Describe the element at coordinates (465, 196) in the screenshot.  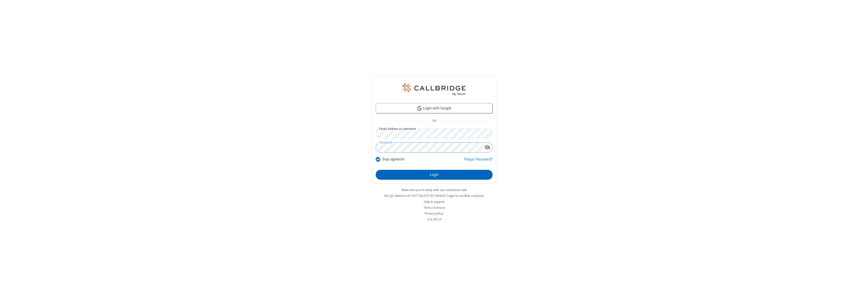
I see `button: Login to another company` at that location.